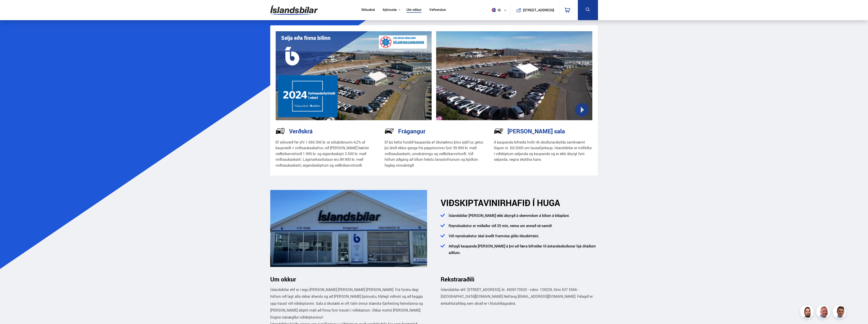  Describe the element at coordinates (368, 10) in the screenshot. I see `a: Söluskrá` at that location.